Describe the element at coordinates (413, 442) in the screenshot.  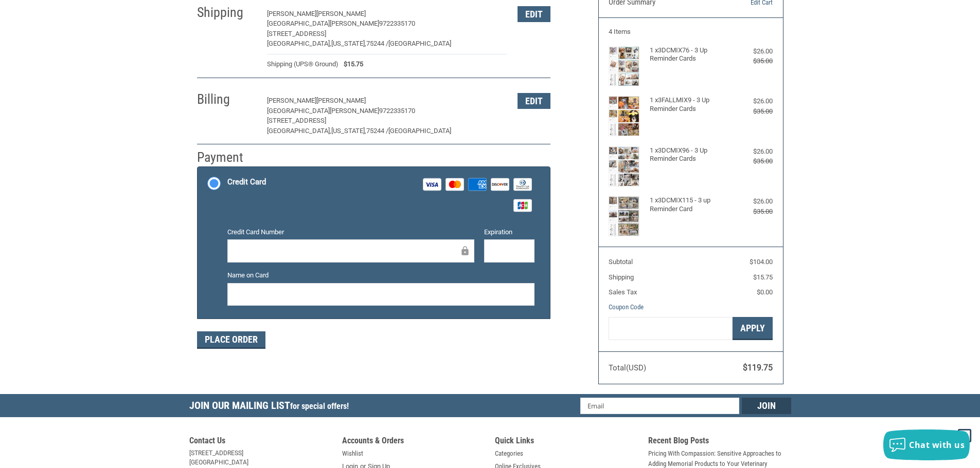
I see `h5: Accounts & Orders` at that location.